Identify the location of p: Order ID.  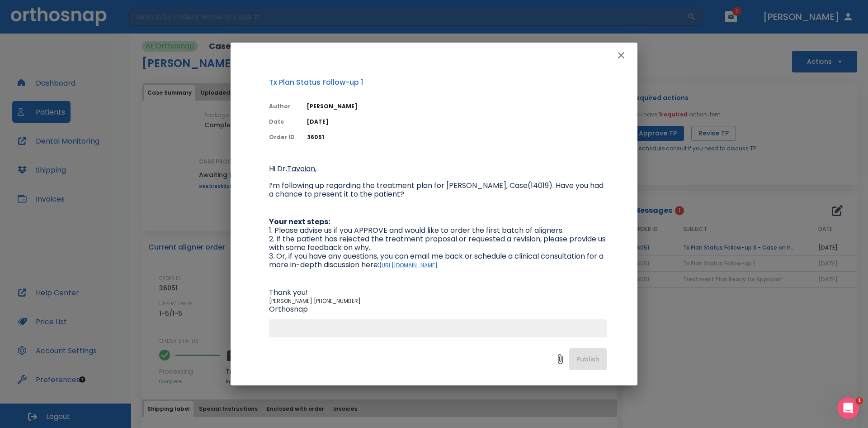
(283, 137).